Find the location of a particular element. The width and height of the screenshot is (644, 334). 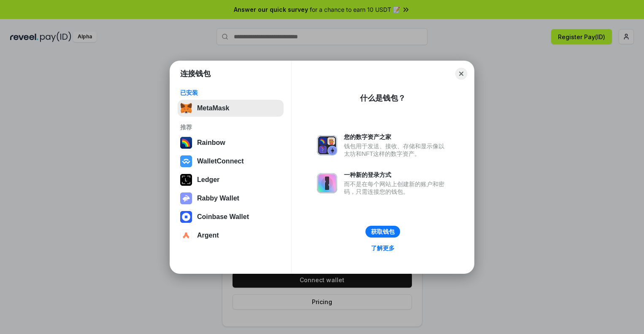

button: MetaMask is located at coordinates (230, 108).